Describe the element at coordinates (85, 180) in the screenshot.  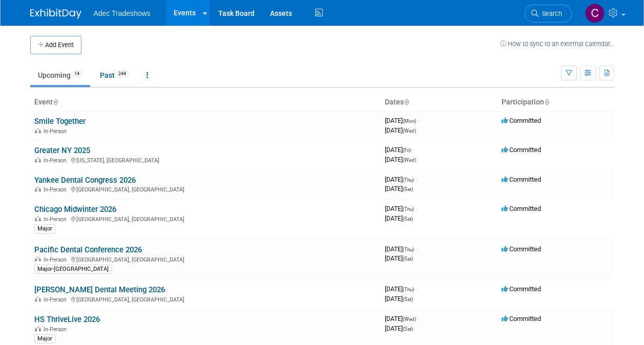
I see `a: Yankee Dental Congress 2026` at that location.